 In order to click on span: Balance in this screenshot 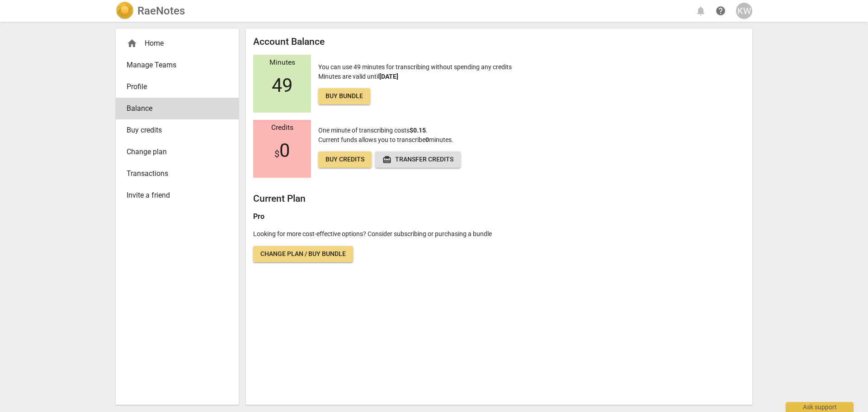, I will do `click(173, 109)`.